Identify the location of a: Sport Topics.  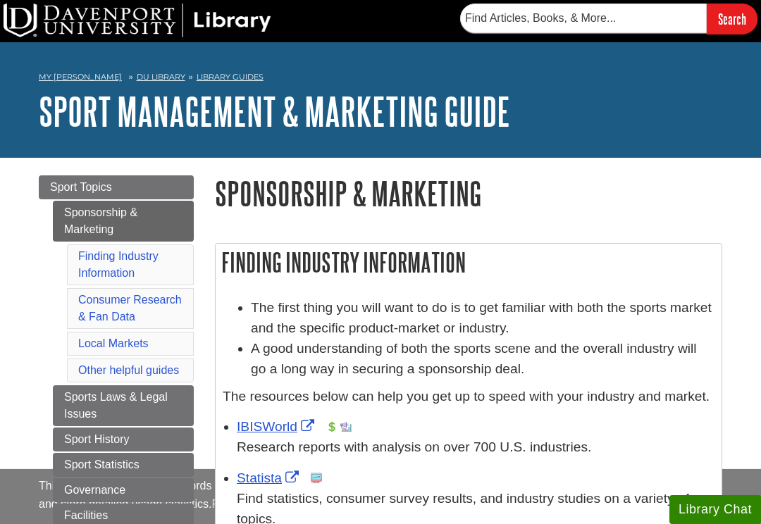
(116, 187).